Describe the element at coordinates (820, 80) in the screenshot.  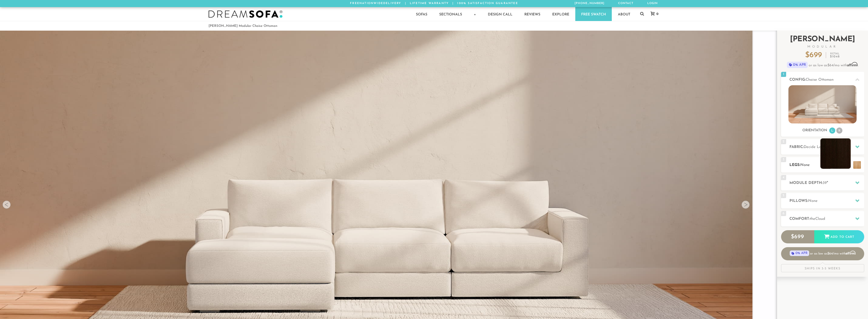
I see `span: Chaise Ottoman` at that location.